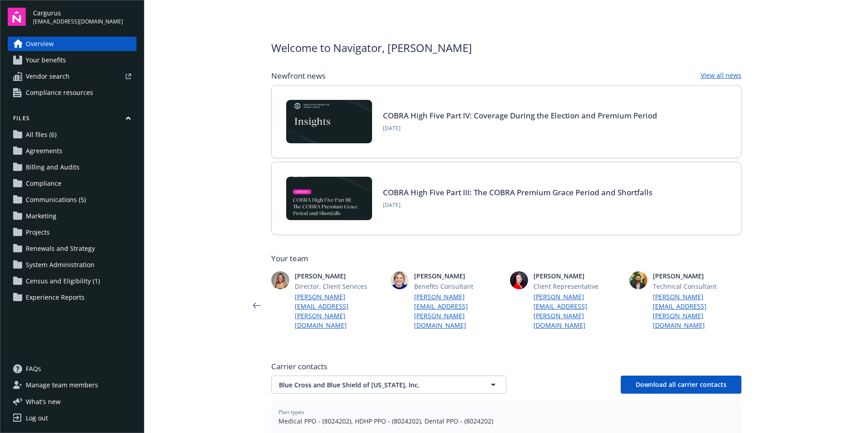 This screenshot has height=433, width=868. What do you see at coordinates (62, 385) in the screenshot?
I see `span: Manage team members` at bounding box center [62, 385].